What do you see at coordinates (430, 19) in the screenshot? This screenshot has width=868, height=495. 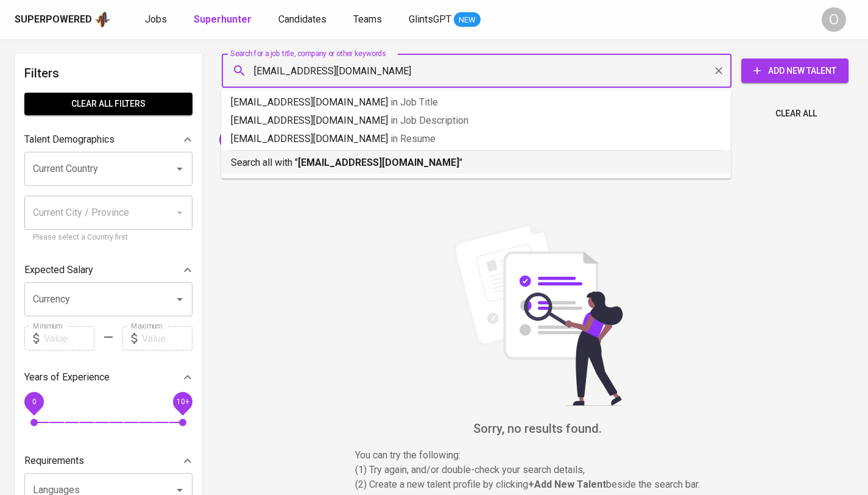 I see `span: GlintsGPT` at bounding box center [430, 19].